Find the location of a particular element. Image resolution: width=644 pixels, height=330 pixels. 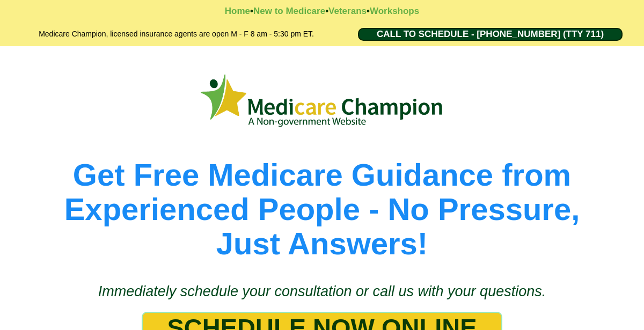

a: Veterans is located at coordinates (347, 11).